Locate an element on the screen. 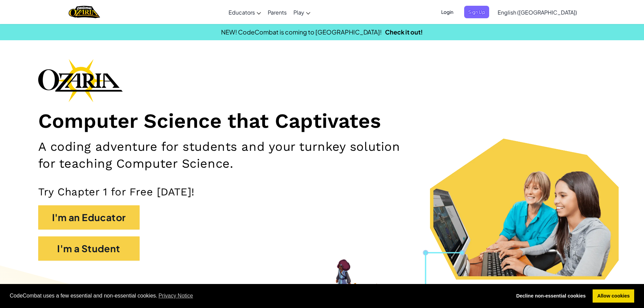 Image resolution: width=644 pixels, height=308 pixels. button: I'm an Educator is located at coordinates (89, 217).